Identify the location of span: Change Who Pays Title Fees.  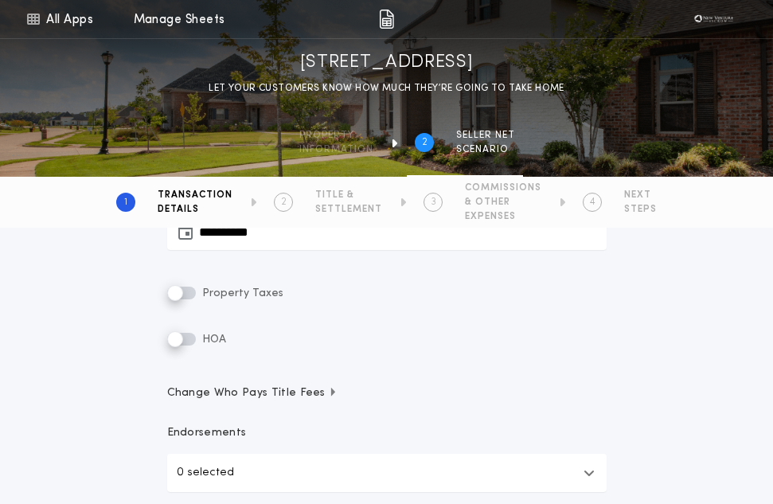
(252, 393).